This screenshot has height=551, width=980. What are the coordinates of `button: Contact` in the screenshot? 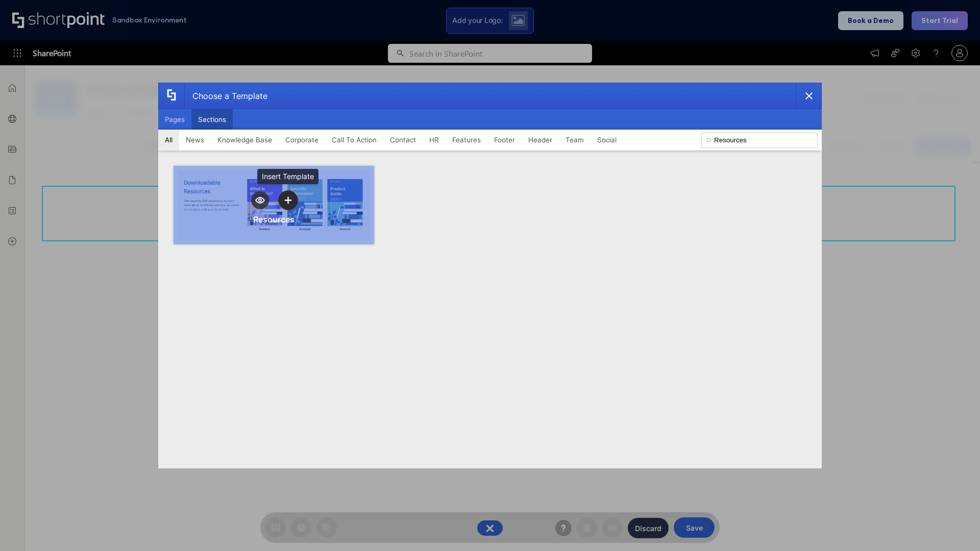 It's located at (403, 140).